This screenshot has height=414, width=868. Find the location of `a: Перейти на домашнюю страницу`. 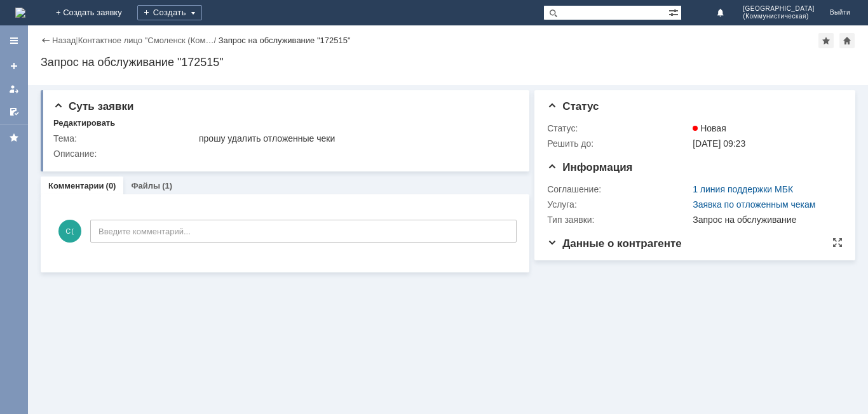

a: Перейти на домашнюю страницу is located at coordinates (20, 13).